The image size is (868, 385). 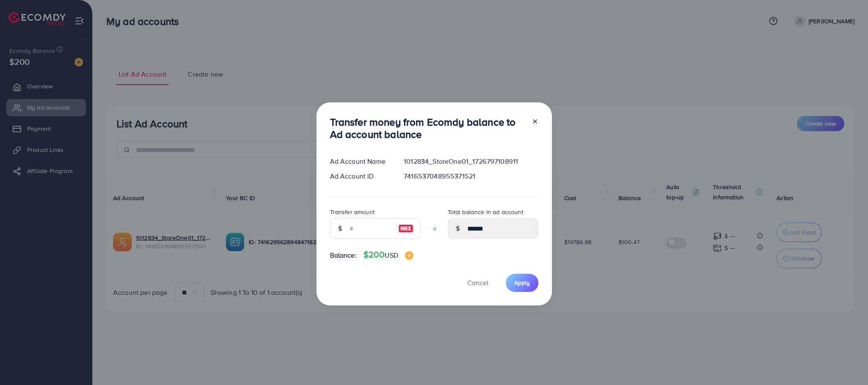 What do you see at coordinates (478, 282) in the screenshot?
I see `span: Cancel` at bounding box center [478, 282].